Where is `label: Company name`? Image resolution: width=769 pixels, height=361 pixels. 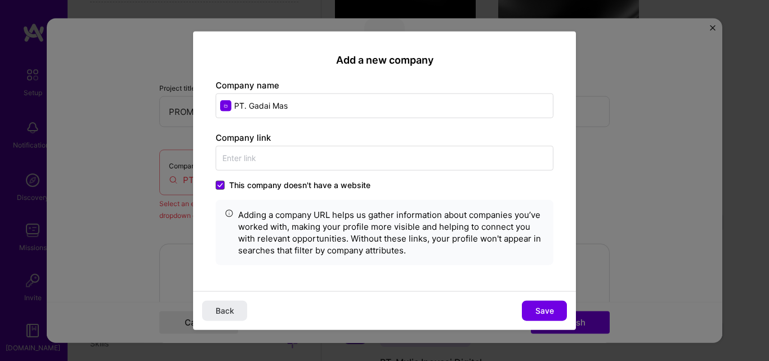
label: Company name is located at coordinates (247, 85).